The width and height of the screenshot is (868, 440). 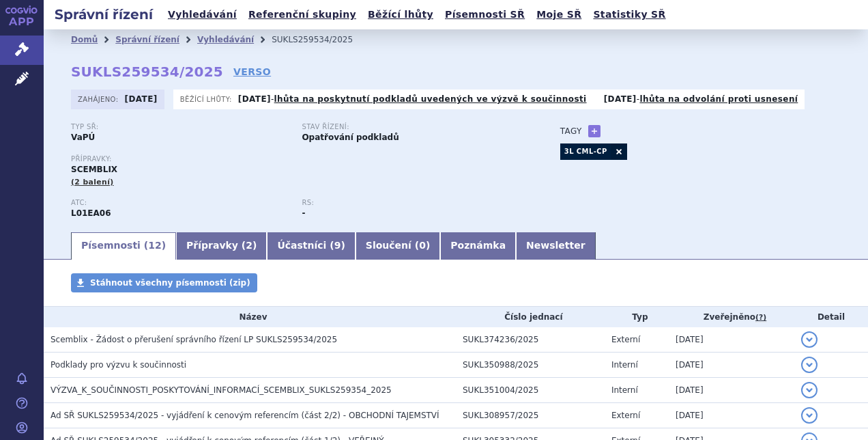 I want to click on span: SCEMBLIX, so click(x=94, y=169).